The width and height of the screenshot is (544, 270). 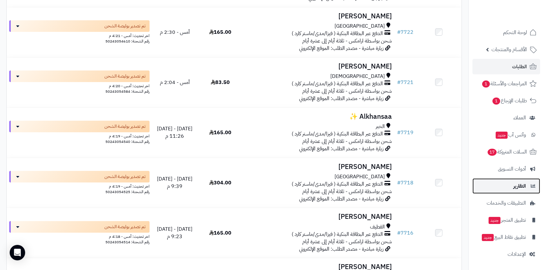 I want to click on span: لوحة التحكم, so click(x=515, y=33).